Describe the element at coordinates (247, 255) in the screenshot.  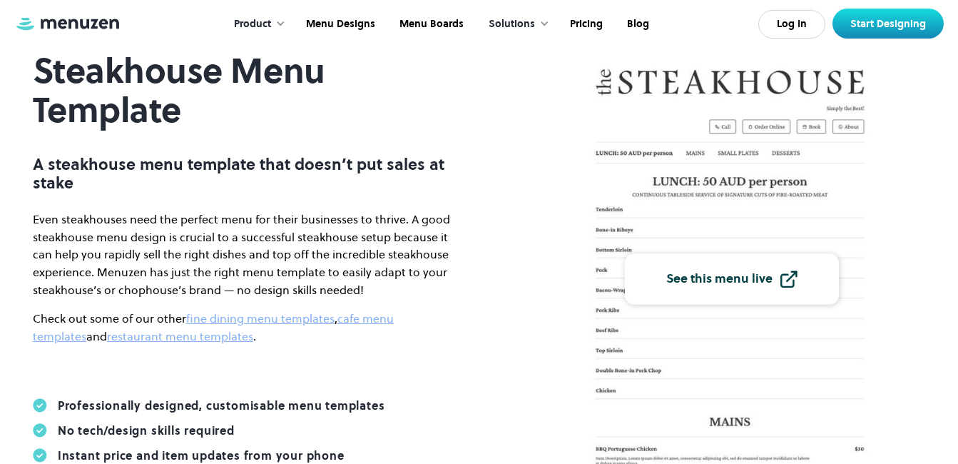
I see `p: Even steakhouses need the perfect menu for their businesses to thrive. A good steakhouse menu des...` at that location.